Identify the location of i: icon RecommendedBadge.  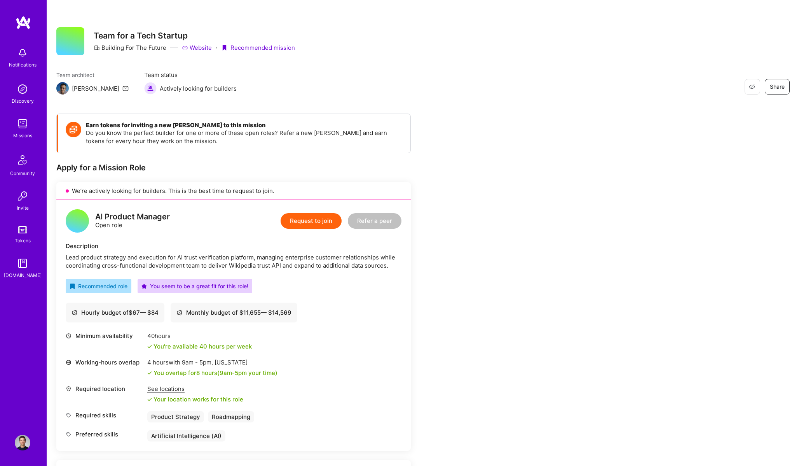
(72, 286).